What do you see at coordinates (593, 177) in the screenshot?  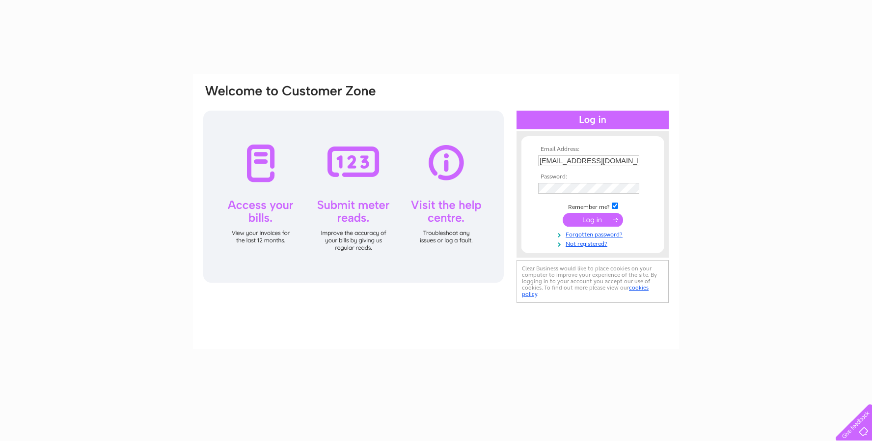 I see `th: Password:` at bounding box center [593, 177].